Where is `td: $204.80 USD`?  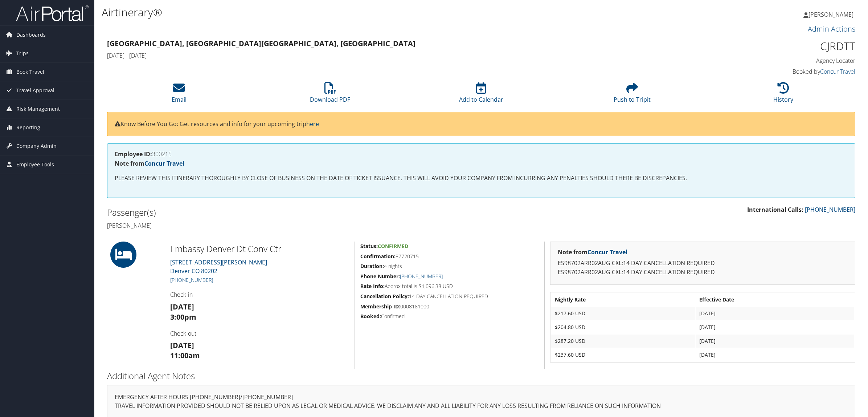 td: $204.80 USD is located at coordinates (623, 327).